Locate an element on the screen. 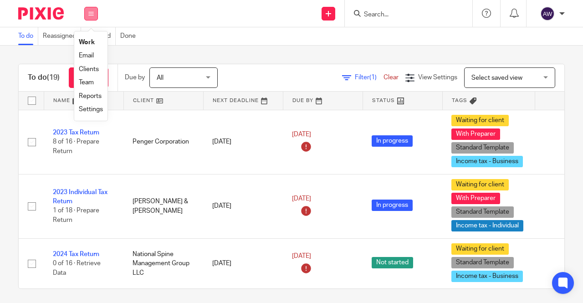 The image size is (583, 303). a: Work is located at coordinates (86, 42).